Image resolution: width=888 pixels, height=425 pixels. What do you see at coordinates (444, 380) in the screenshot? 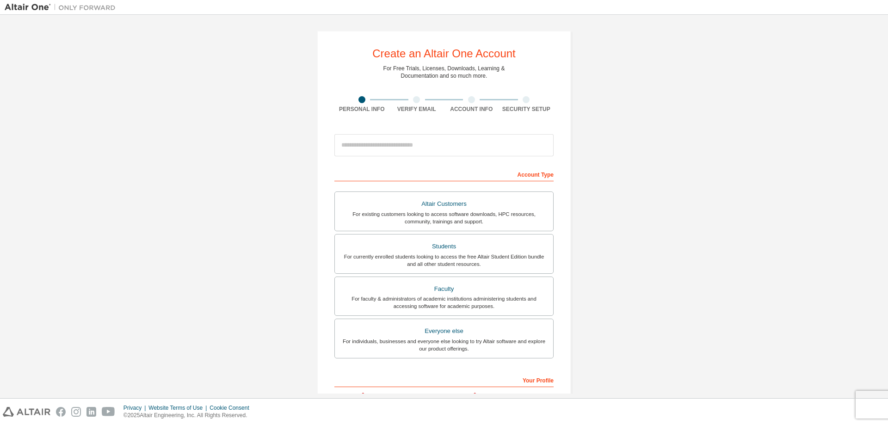
I see `div: Your Profile` at bounding box center [444, 380].